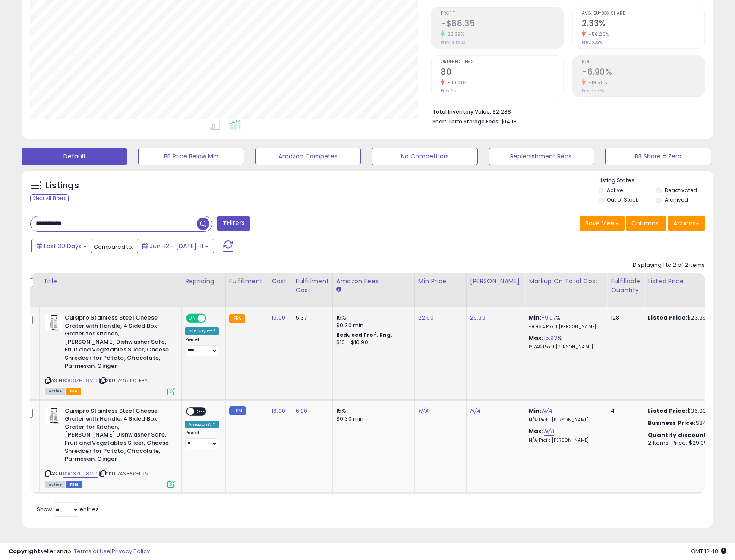  I want to click on div: Amazon AI *, so click(202, 424).